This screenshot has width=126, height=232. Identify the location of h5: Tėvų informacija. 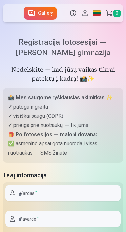
(63, 175).